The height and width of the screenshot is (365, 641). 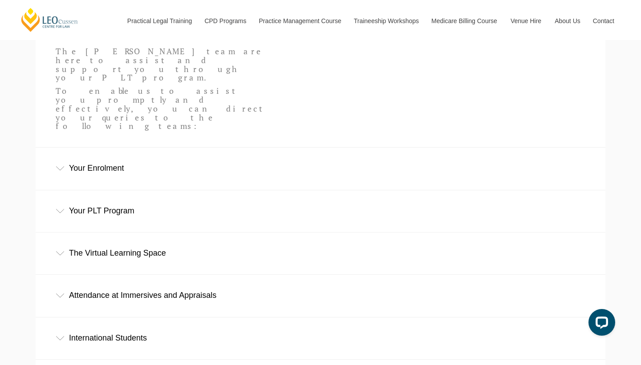 I want to click on div: Your PLT Program, so click(x=320, y=211).